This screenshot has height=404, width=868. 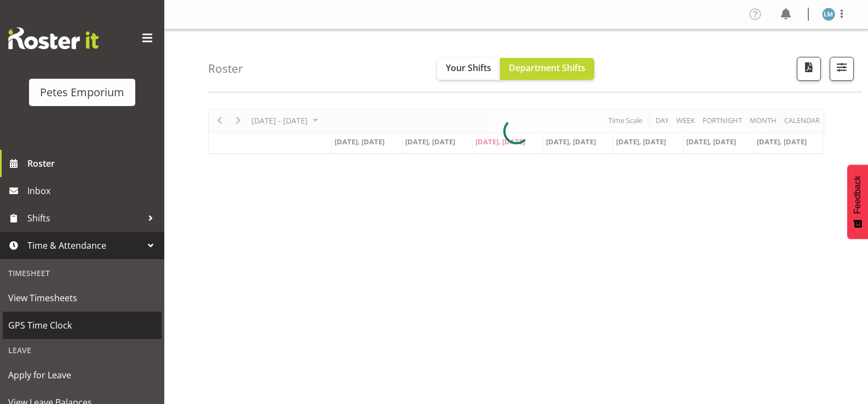 I want to click on span: View Timesheets, so click(x=82, y=298).